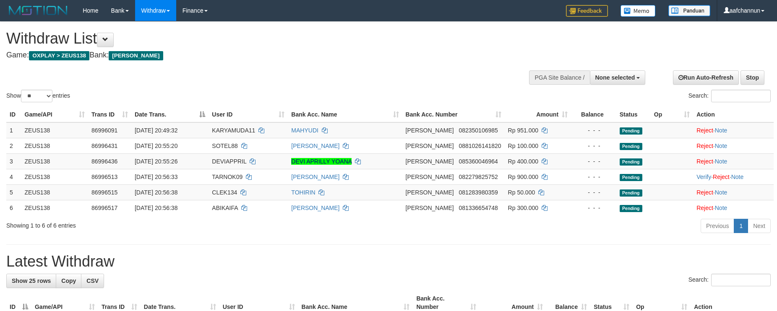 The image size is (777, 311). I want to click on a: Stop, so click(752, 78).